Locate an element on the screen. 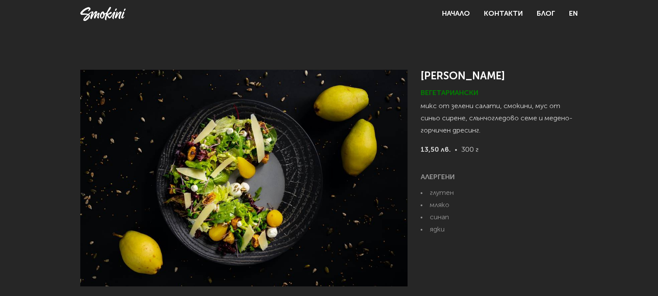  p: микс от зелени салати, смокини, мус от синьо сирене, слънчогледово семе и меденo-горчичен дресинг. is located at coordinates (499, 122).